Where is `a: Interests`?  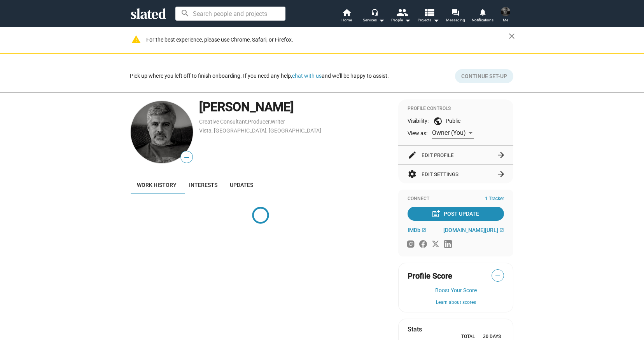
a: Interests is located at coordinates (203, 185).